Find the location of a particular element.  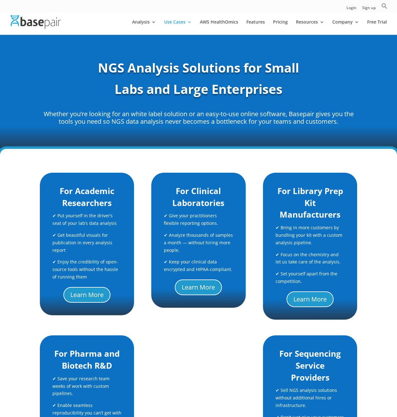

p: ✔ Analyze thousands of samples a month — without hiring more people. is located at coordinates (199, 245).